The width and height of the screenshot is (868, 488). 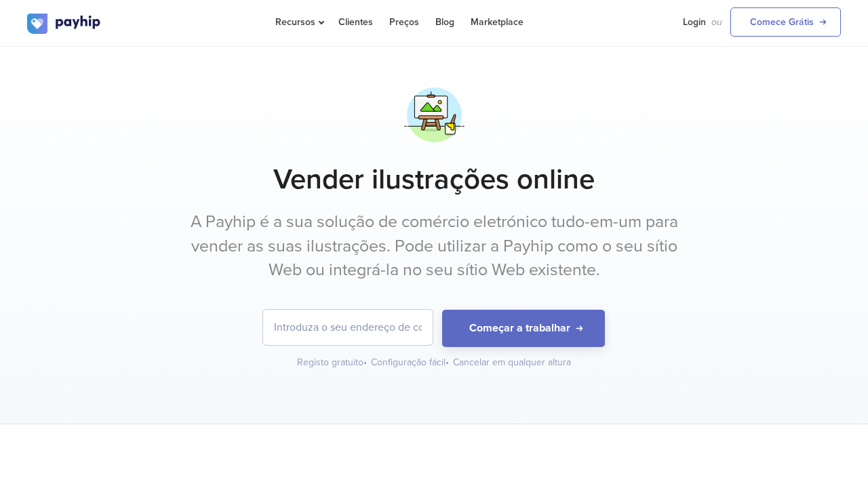 I want to click on img: svg+xml;utf8,%3Csvg%20viewBox%3D%220%200%20100%20100%22%20xmlns%3D%22http%3A%2F%2Fwww.w3.org%2F20..., so click(x=434, y=114).